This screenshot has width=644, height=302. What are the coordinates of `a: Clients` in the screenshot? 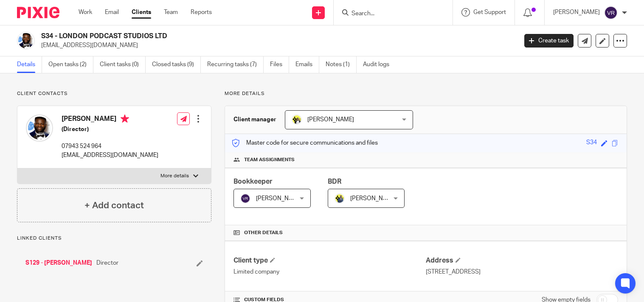 It's located at (142, 13).